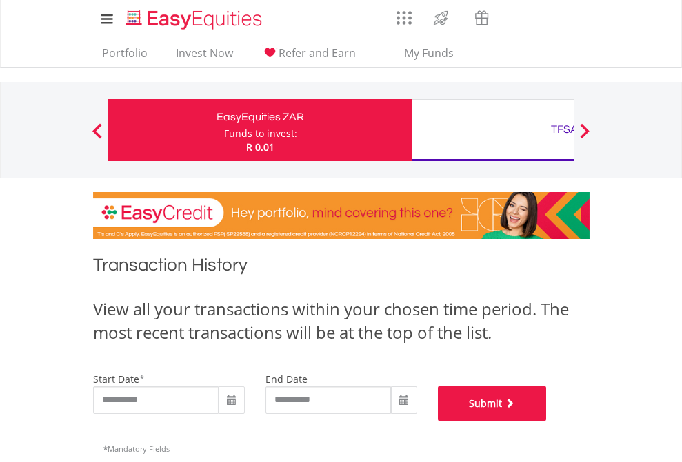  I want to click on a: Vouchers, so click(481, 16).